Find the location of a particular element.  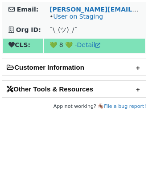

strong: Org ID: is located at coordinates (28, 30).